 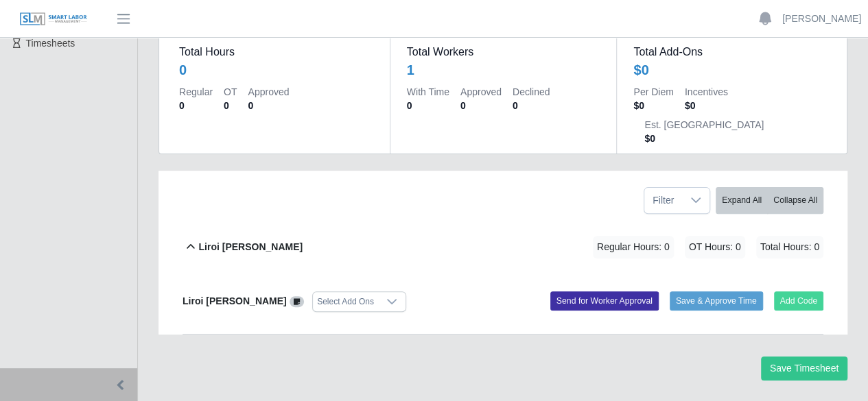 What do you see at coordinates (51, 43) in the screenshot?
I see `span: Timesheets` at bounding box center [51, 43].